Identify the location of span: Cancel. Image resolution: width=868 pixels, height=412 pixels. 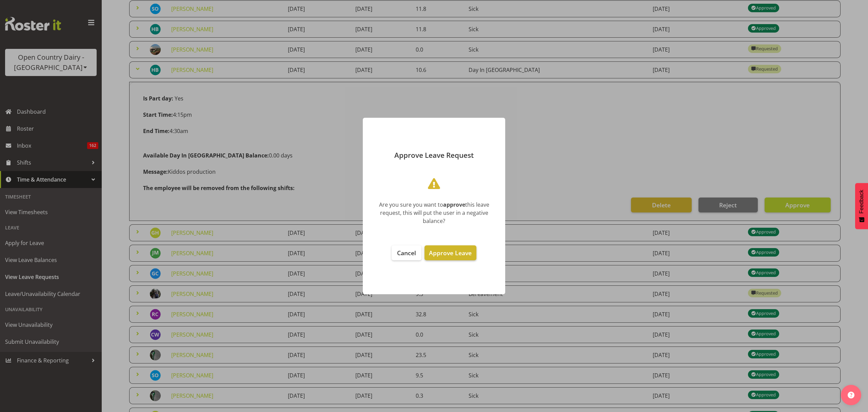
(407, 252).